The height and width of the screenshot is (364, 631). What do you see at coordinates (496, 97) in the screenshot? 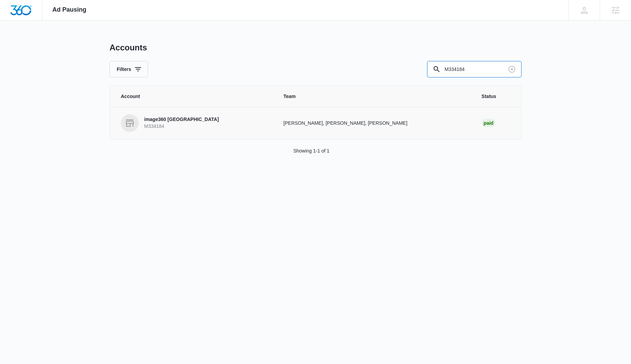
I see `span: Status` at bounding box center [496, 97].